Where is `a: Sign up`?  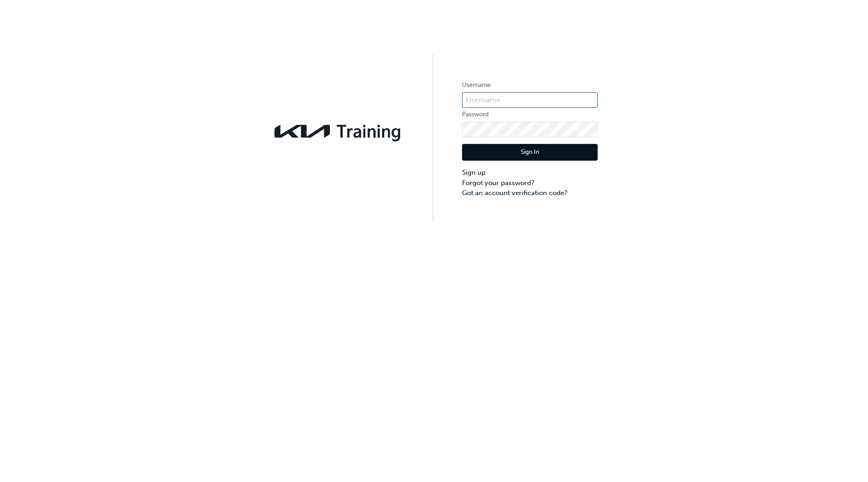 a: Sign up is located at coordinates (530, 173).